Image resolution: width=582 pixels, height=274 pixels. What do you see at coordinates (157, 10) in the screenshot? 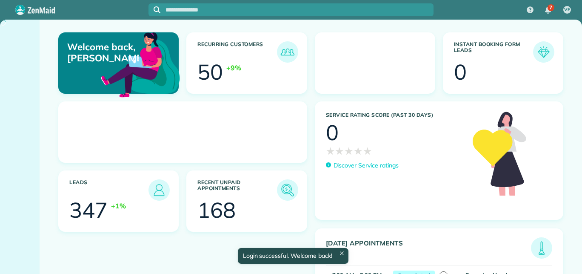
I see `svg: Focus search` at bounding box center [157, 10].